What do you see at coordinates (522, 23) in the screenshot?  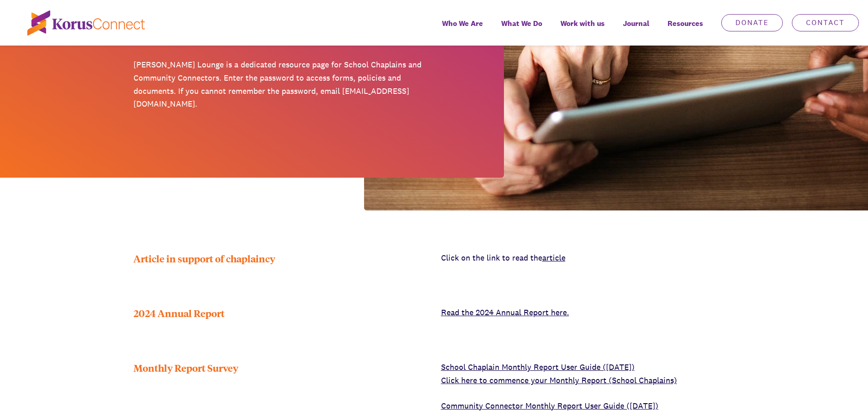 I see `span: What We Do` at bounding box center [522, 23].